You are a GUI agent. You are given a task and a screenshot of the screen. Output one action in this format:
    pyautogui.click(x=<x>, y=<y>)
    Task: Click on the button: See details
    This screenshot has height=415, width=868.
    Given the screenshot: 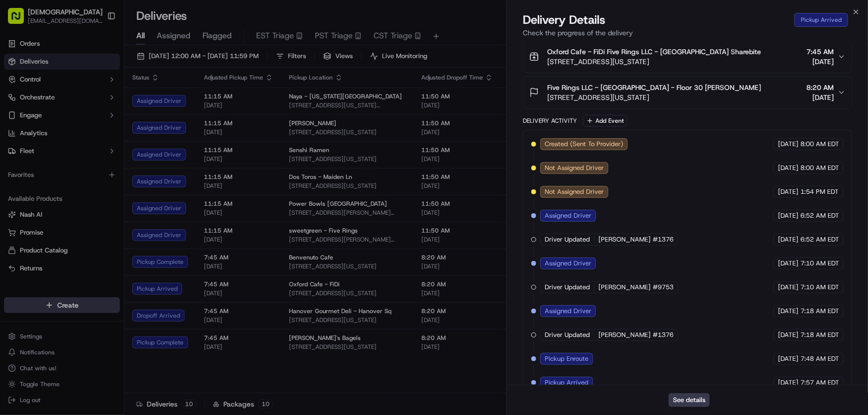 What is the action you would take?
    pyautogui.click(x=690, y=400)
    